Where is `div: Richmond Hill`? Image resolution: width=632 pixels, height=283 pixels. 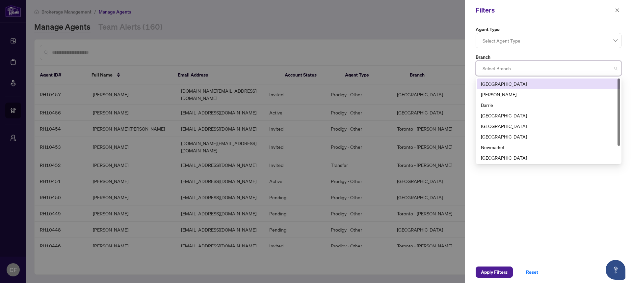
div: Richmond Hill is located at coordinates (549, 84).